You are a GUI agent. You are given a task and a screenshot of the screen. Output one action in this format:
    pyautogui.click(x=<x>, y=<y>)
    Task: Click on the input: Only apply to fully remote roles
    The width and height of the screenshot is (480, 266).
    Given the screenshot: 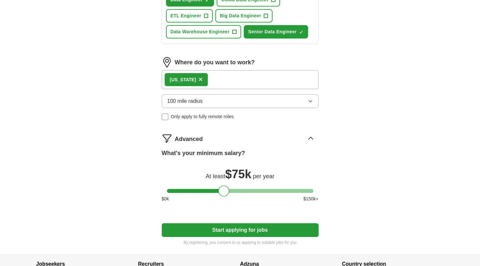 What is the action you would take?
    pyautogui.click(x=165, y=117)
    